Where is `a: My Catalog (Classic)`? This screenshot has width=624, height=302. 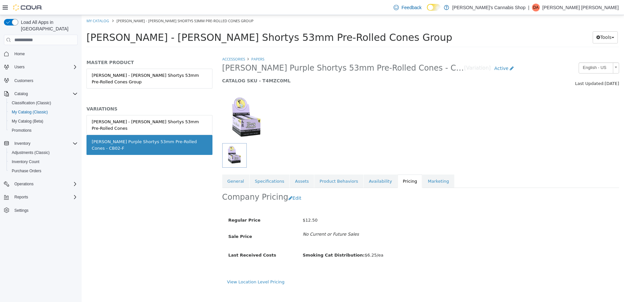 a: My Catalog (Classic) is located at coordinates (30, 112).